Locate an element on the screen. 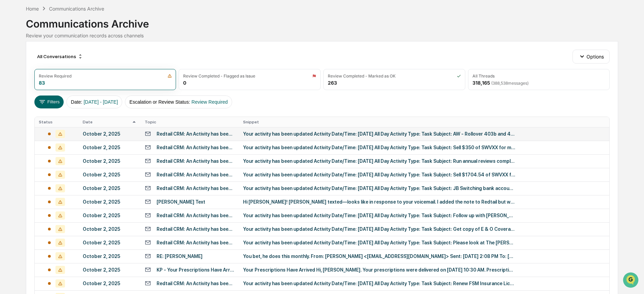 This screenshot has height=294, width=644. th: Topic is located at coordinates (190, 122).